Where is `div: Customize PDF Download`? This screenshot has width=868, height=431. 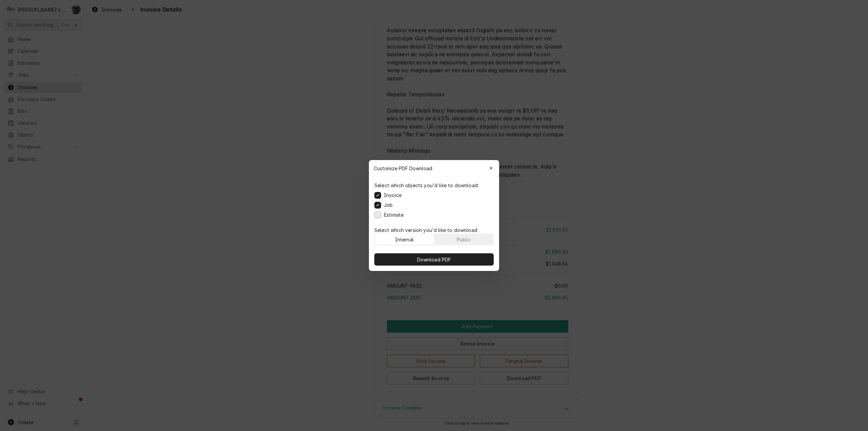
div: Customize PDF Download is located at coordinates (434, 168).